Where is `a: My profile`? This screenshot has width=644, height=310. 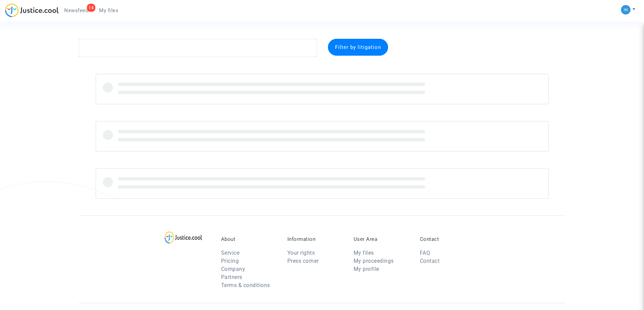
a: My profile is located at coordinates (366, 269).